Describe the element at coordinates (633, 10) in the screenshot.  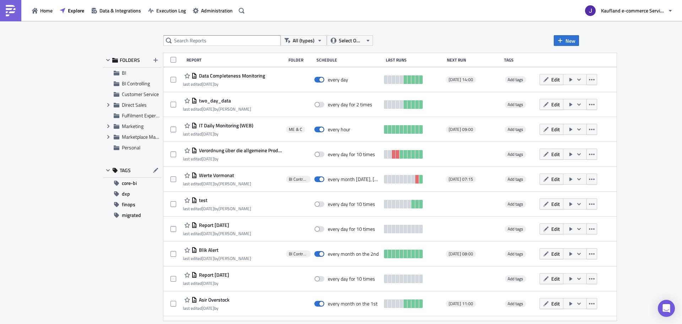
I see `span: Kaufland e-commerce Services GmbH & Co. KG` at that location.